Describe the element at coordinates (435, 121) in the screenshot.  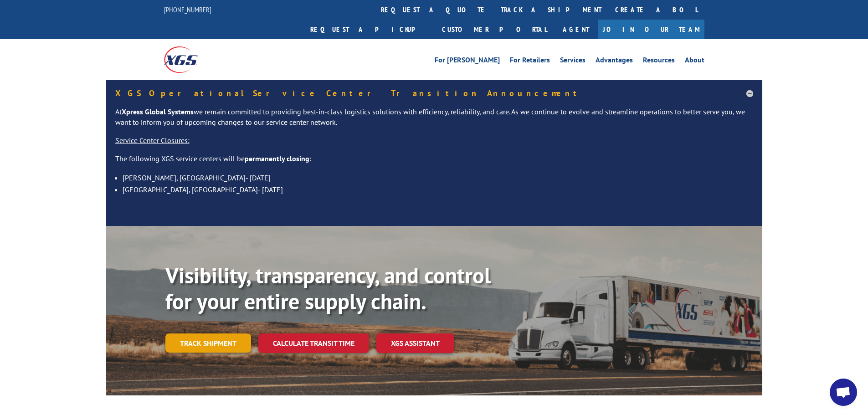
I see `p: At we remain committed to providing best-in-class logistics solutions with efficiency, reliabilit...` at that location.